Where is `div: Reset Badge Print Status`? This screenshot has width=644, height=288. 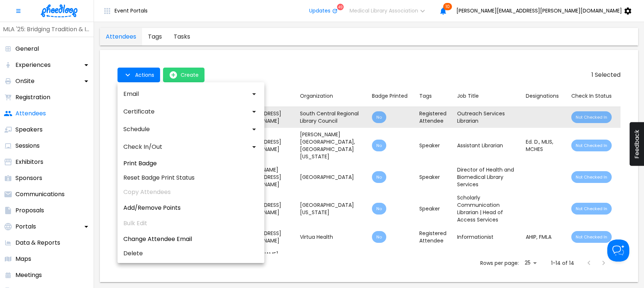
div: Reset Badge Print Status is located at coordinates (191, 178).